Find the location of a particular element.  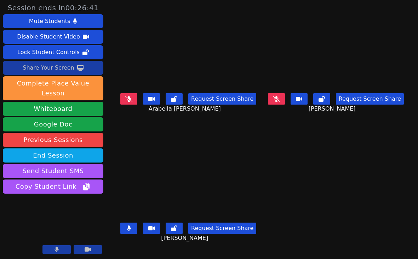

button: Disable Student Video is located at coordinates (53, 37).